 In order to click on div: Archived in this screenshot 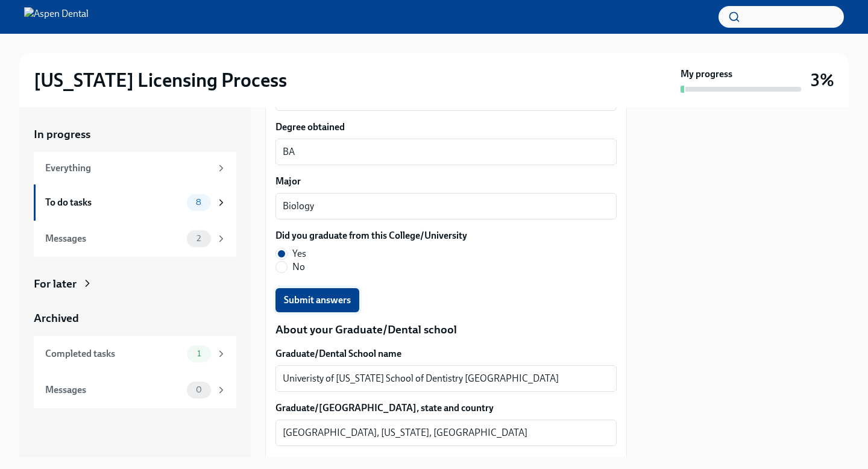, I will do `click(135, 318)`.